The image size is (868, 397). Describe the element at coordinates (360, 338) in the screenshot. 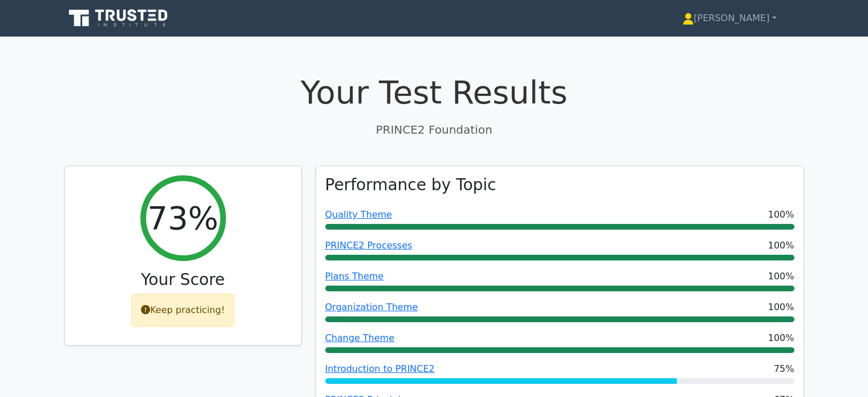

I see `a: Change Theme` at that location.